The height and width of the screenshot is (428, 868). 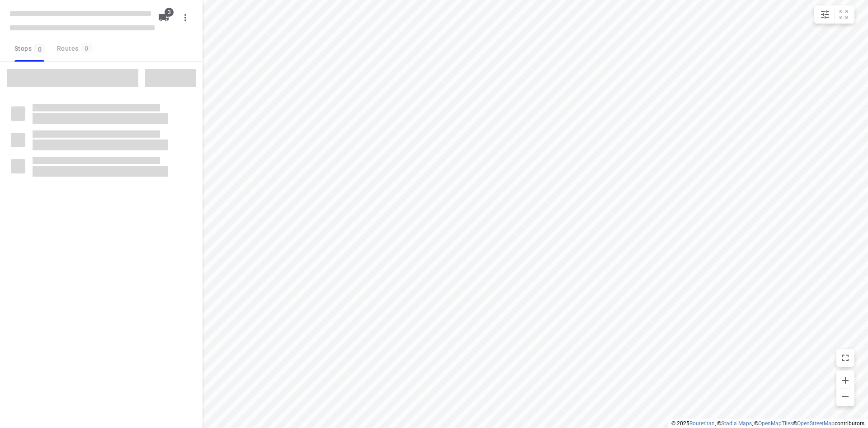 What do you see at coordinates (767, 423) in the screenshot?
I see `li: © 2025 , © , © © contributors` at bounding box center [767, 423].